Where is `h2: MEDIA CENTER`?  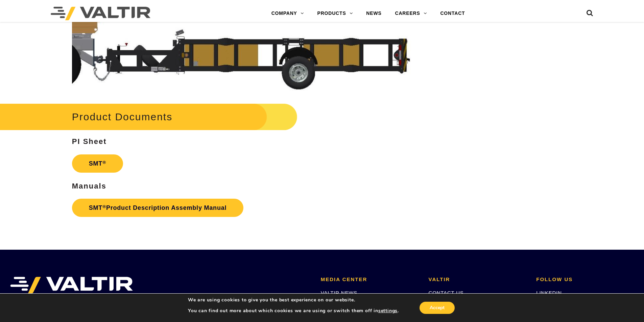
h2: MEDIA CENTER is located at coordinates (369, 280).